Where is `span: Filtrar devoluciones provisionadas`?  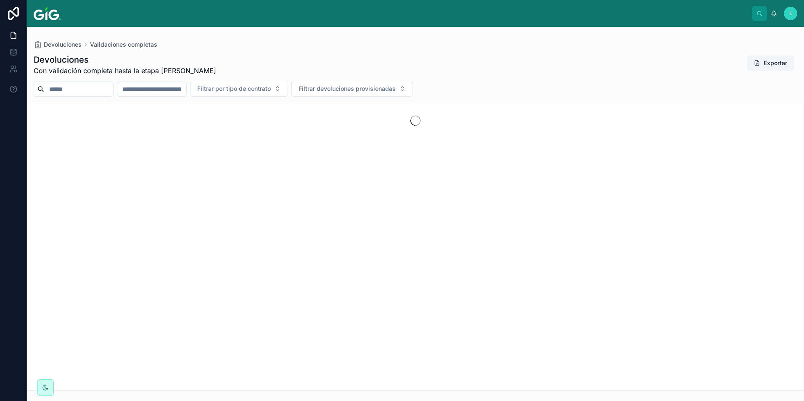 span: Filtrar devoluciones provisionadas is located at coordinates (347, 89).